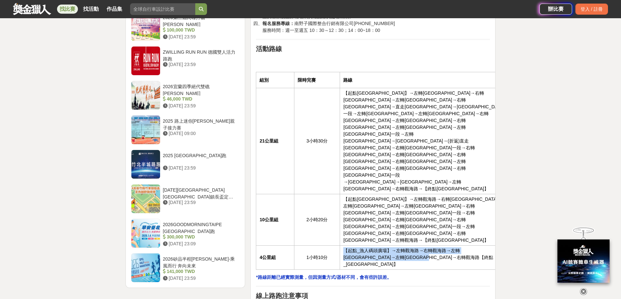 The width and height of the screenshot is (621, 299). I want to click on td: 3小時30分, so click(317, 141).